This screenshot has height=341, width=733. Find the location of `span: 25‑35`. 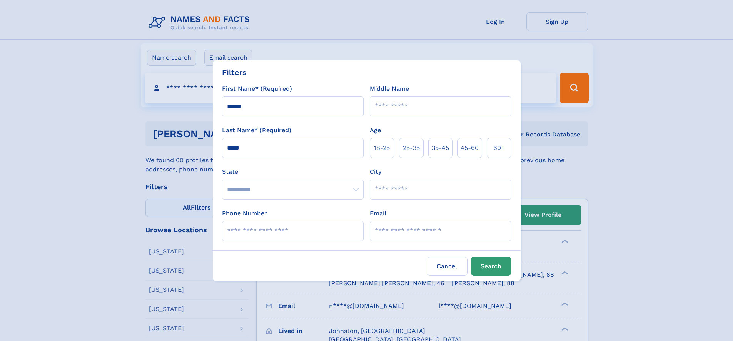

span: 25‑35 is located at coordinates (411, 148).